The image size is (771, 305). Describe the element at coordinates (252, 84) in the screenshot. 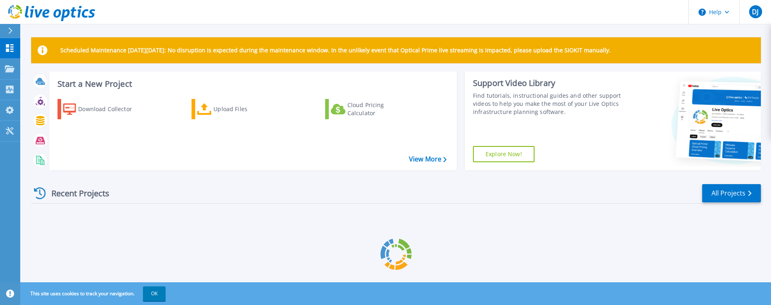

I see `h3: Start a New Project` at that location.